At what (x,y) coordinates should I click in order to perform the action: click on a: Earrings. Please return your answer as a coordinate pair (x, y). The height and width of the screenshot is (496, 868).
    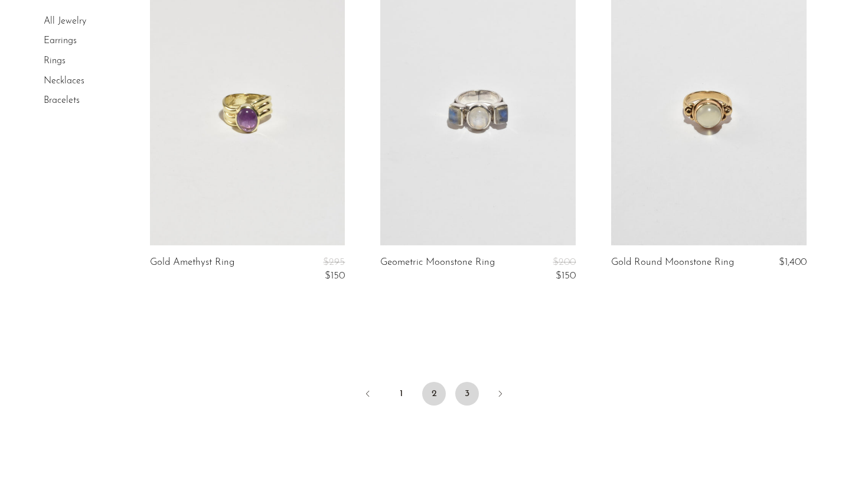
    Looking at the image, I should click on (60, 41).